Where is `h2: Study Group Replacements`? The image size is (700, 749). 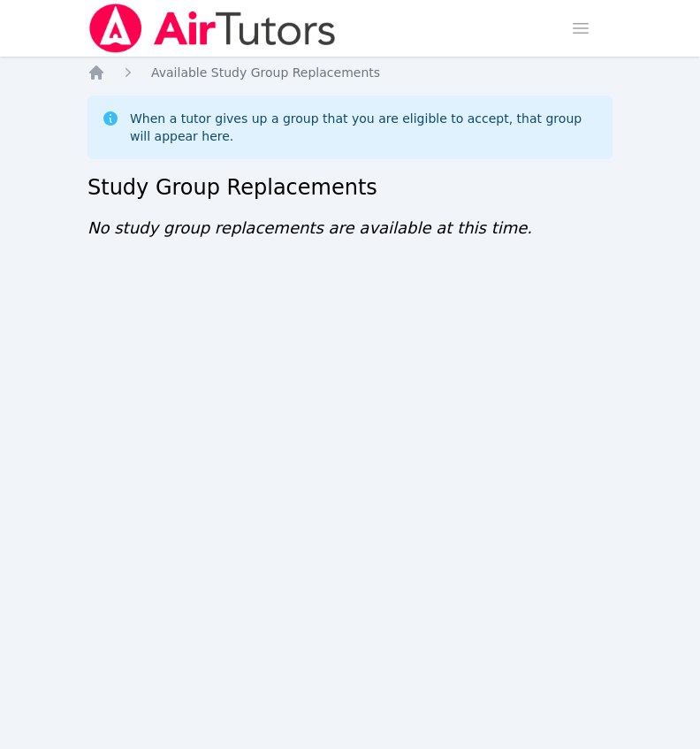 h2: Study Group Replacements is located at coordinates (350, 187).